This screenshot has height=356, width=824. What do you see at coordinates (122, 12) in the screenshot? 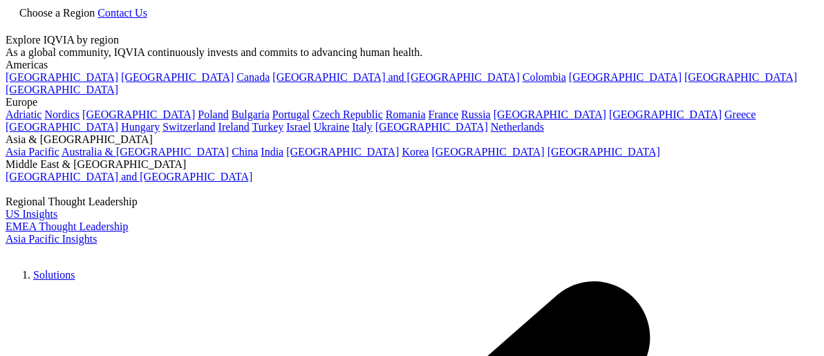
I see `a: Contact Us` at bounding box center [122, 12].